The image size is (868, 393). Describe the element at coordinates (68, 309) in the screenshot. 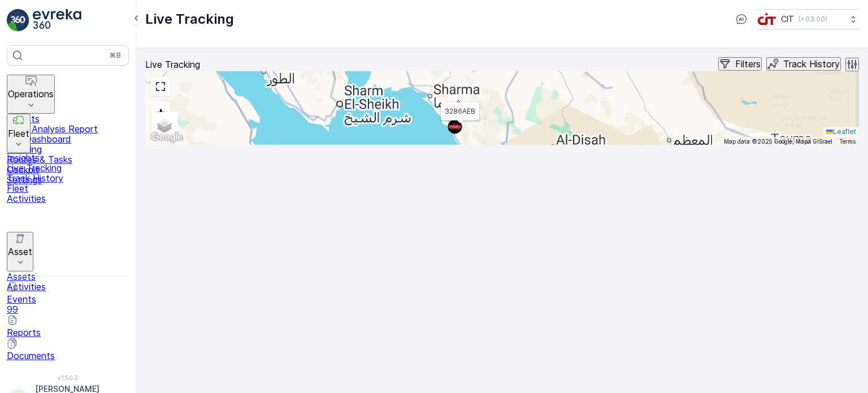

I see `p: 99` at that location.